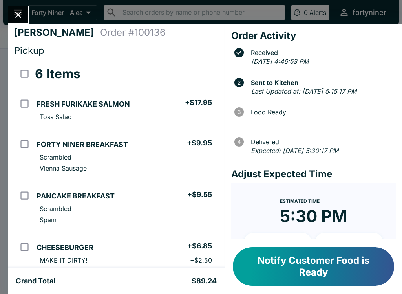 This screenshot has width=402, height=294. I want to click on h4: Order # 100136, so click(133, 33).